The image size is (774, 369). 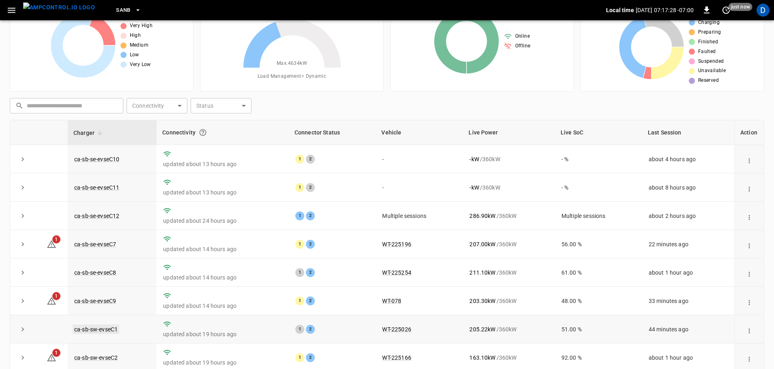 I want to click on a: ca-sb-se-evseC7, so click(x=95, y=245).